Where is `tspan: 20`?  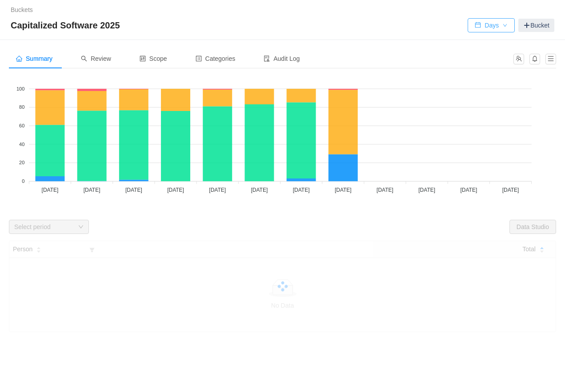 tspan: 20 is located at coordinates (22, 162).